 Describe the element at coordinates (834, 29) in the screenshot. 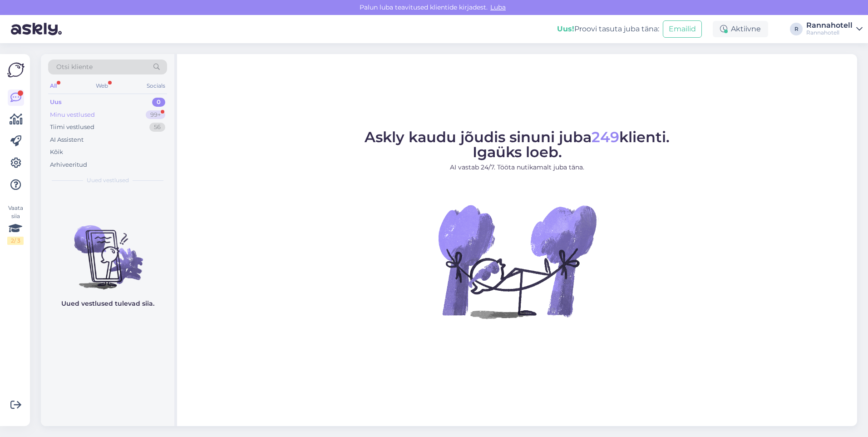

I see `a: RannahotellRannahotell` at that location.